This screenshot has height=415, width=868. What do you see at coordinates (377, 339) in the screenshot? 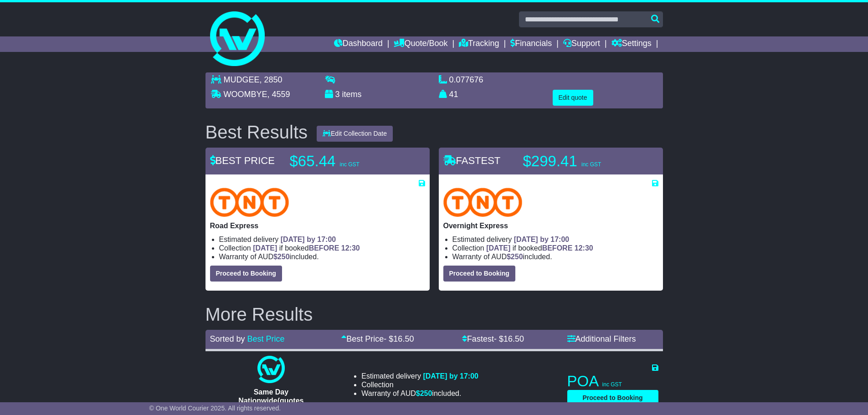
I see `a: Best Price- $16.50` at bounding box center [377, 339].